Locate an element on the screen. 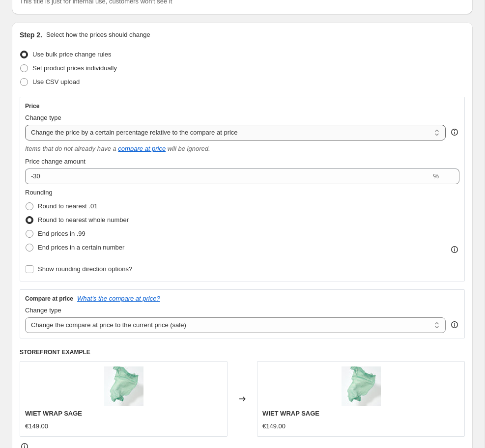  h3: Compare at price is located at coordinates (49, 298).